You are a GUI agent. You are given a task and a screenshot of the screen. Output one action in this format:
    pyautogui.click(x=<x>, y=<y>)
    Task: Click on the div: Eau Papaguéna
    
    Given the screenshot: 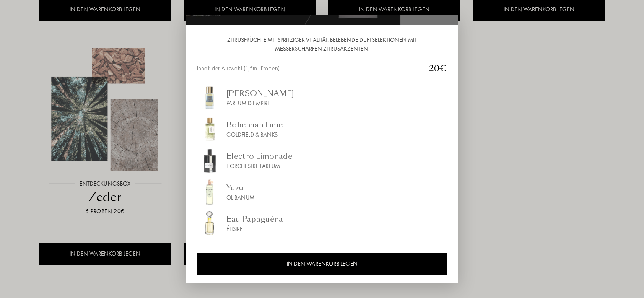 What is the action you would take?
    pyautogui.click(x=255, y=219)
    